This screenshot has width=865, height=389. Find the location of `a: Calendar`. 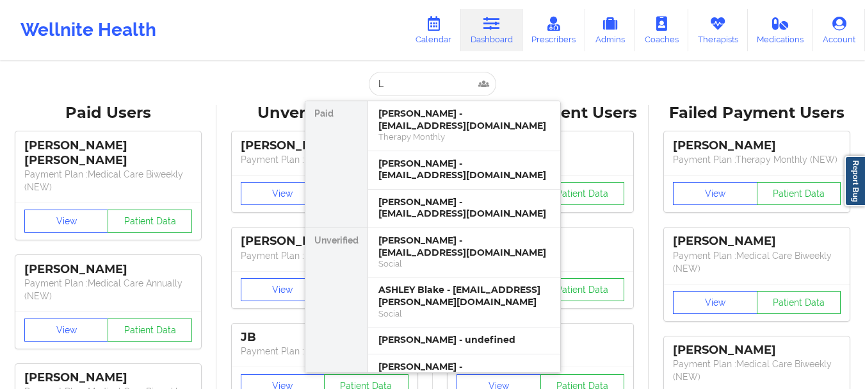

a: Calendar is located at coordinates (433, 30).